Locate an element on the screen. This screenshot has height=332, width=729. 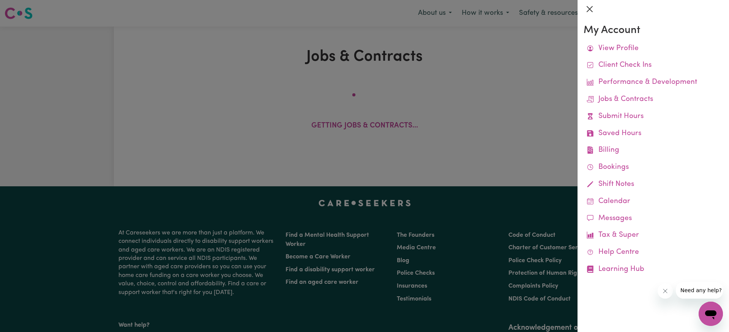
a: Bookings is located at coordinates (653, 167).